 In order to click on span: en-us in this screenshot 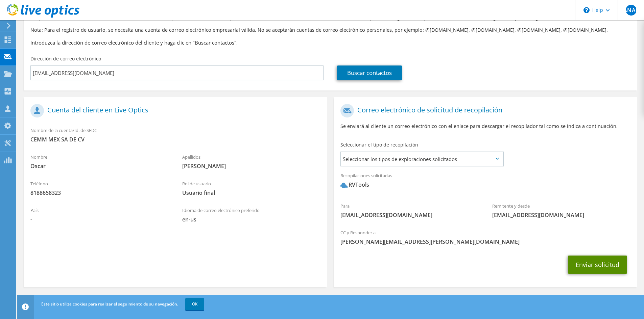, I will do `click(251, 219)`.